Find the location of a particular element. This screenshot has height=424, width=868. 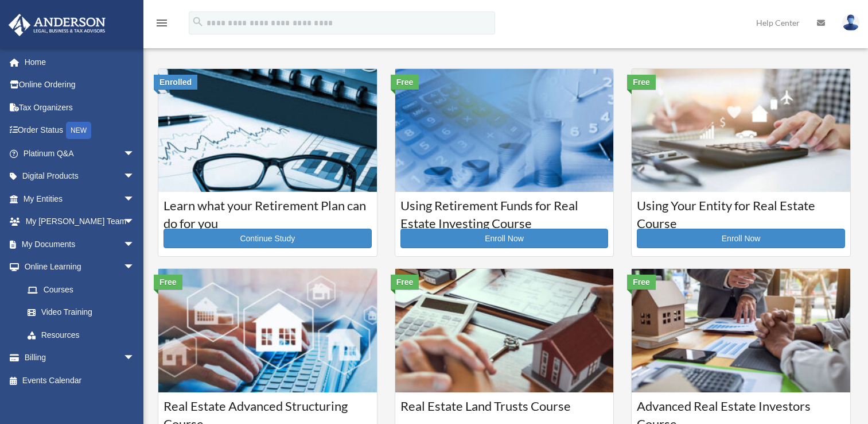

img: Anderson Advisors Platinum Portal is located at coordinates (57, 24).